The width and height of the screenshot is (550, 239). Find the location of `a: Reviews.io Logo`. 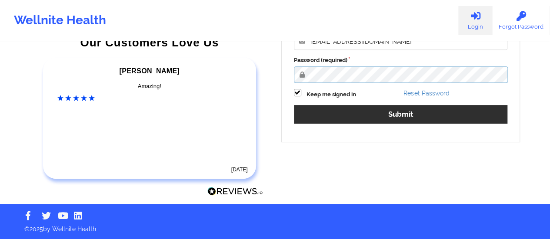

a: Reviews.io Logo is located at coordinates (235, 193).